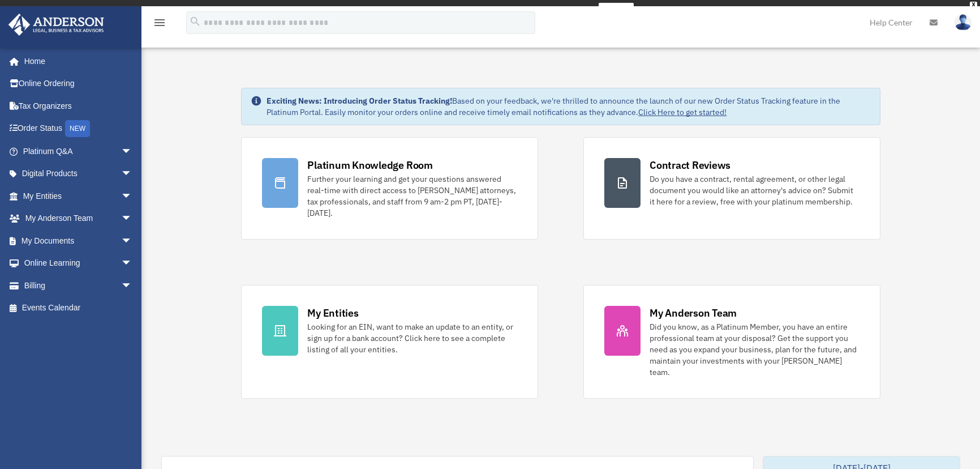 The height and width of the screenshot is (469, 980). Describe the element at coordinates (78, 174) in the screenshot. I see `a: Digital Productsarrow_drop_down` at that location.